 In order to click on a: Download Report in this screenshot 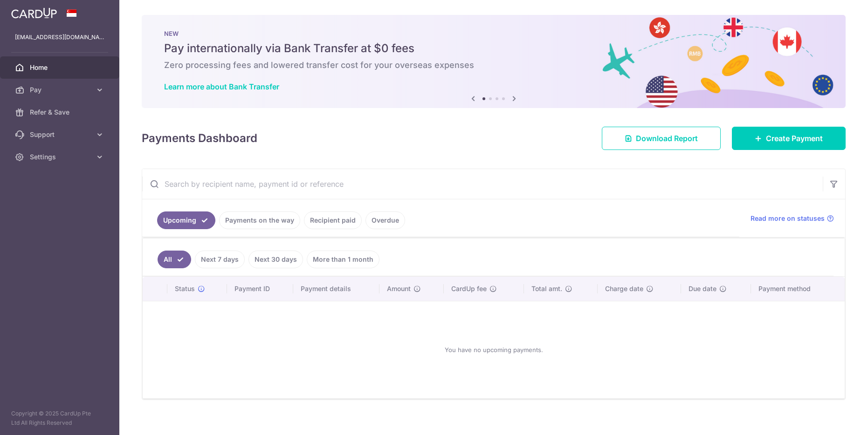, I will do `click(661, 138)`.